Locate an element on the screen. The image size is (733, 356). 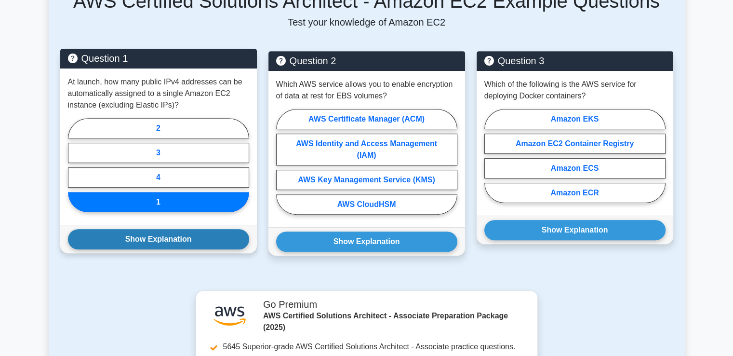
label: AWS CloudHSM is located at coordinates (367, 204).